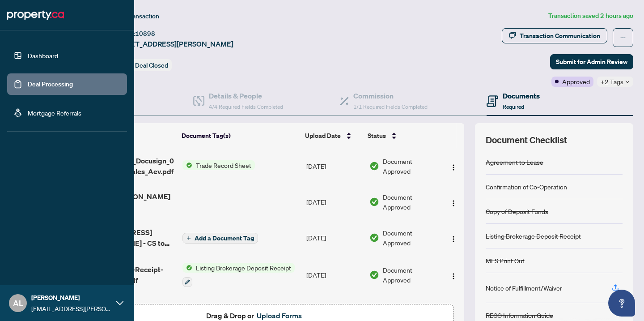 The image size is (644, 321). I want to click on span: Deal Closed, so click(151, 66).